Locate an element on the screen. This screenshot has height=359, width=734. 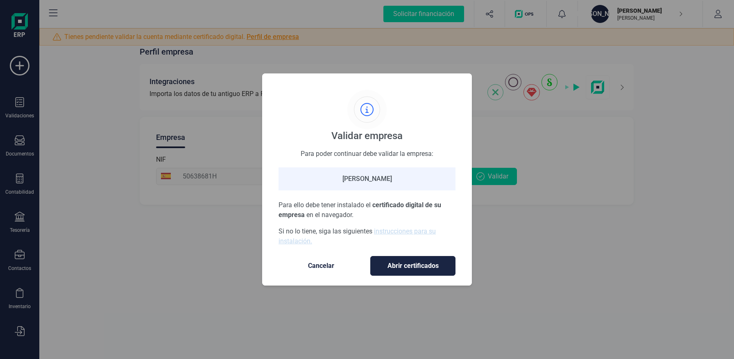
p: Si no lo tiene, siga las siguientes is located at coordinates (367, 236).